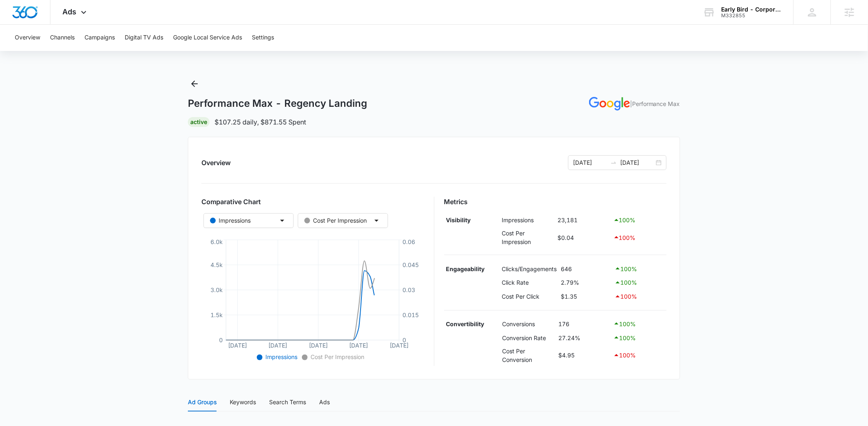 Image resolution: width=868 pixels, height=426 pixels. I want to click on button: Overview, so click(28, 38).